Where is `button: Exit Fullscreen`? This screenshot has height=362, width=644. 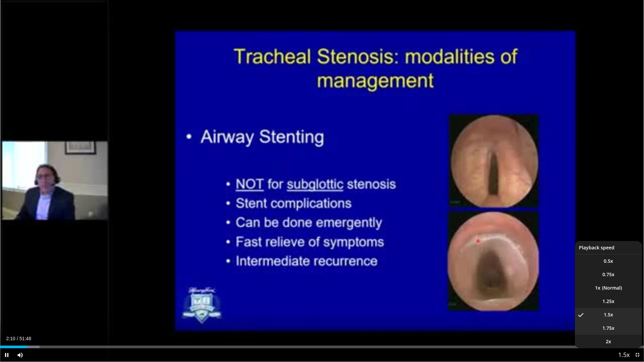 button: Exit Fullscreen is located at coordinates (637, 355).